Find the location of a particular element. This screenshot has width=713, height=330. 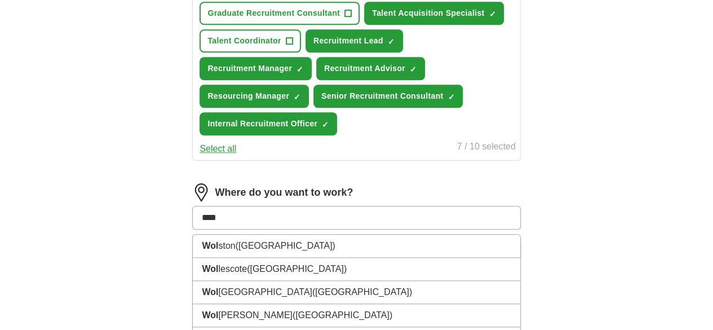

button: Recruitment Lead✓ is located at coordinates (354, 41).